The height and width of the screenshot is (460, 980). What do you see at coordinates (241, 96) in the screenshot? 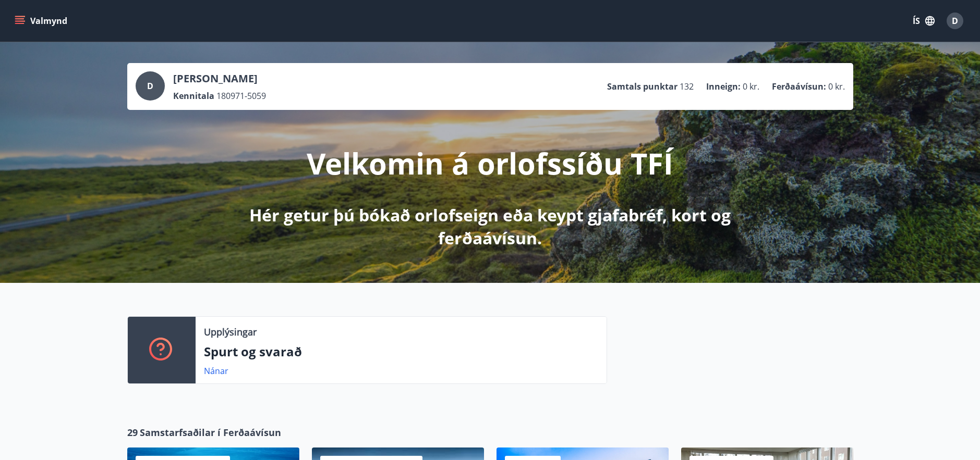
I see `span: 180971-5059` at bounding box center [241, 96].